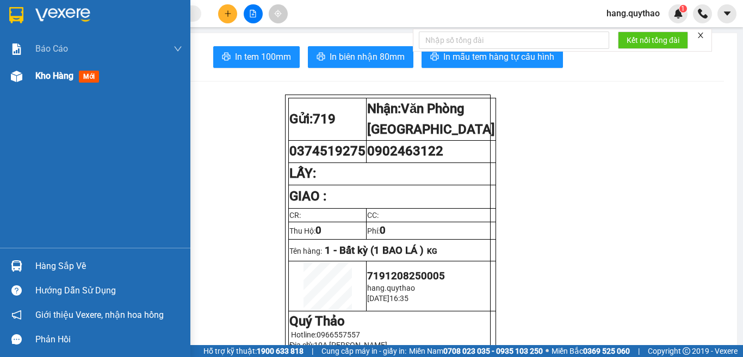  Describe the element at coordinates (47, 64) in the screenshot. I see `div: 50.000` at that location.